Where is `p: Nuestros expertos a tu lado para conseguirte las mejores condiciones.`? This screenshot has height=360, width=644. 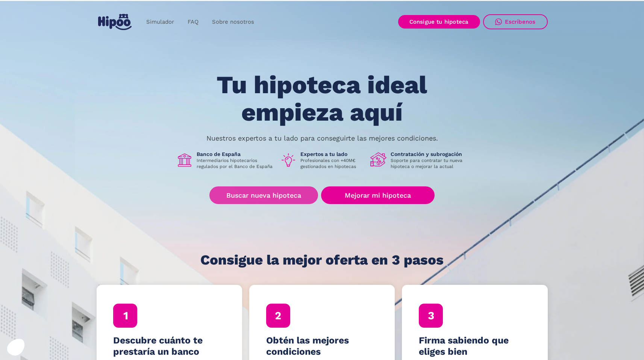
p: Nuestros expertos a tu lado para conseguirte las mejores condiciones. is located at coordinates (322, 138).